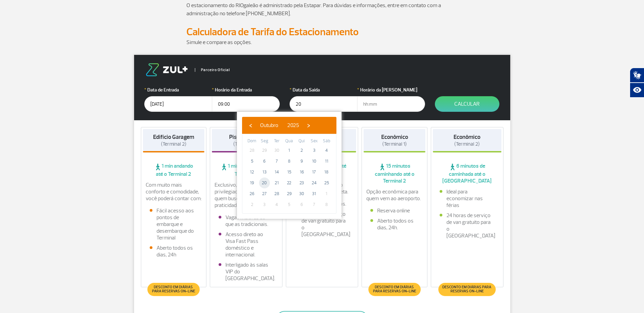 The width and height of the screenshot is (644, 313). I want to click on span: (Terminal 1), so click(394, 144).